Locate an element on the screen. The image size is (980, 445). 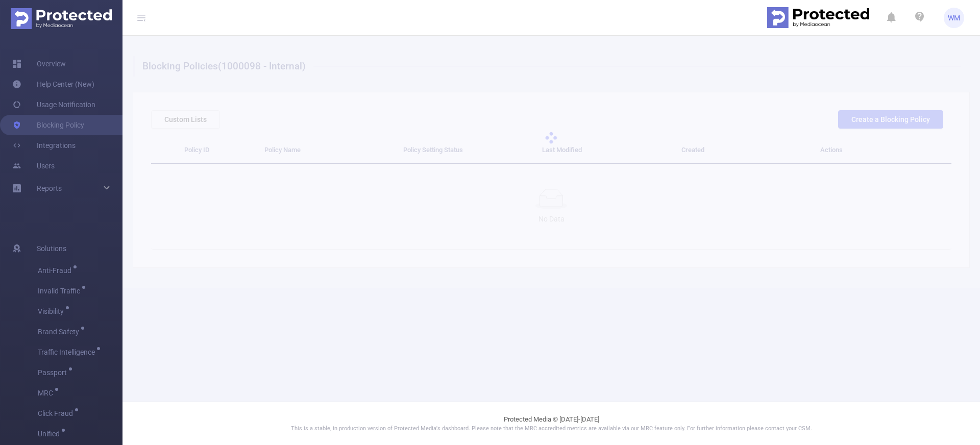
span: Solutions is located at coordinates (52, 249).